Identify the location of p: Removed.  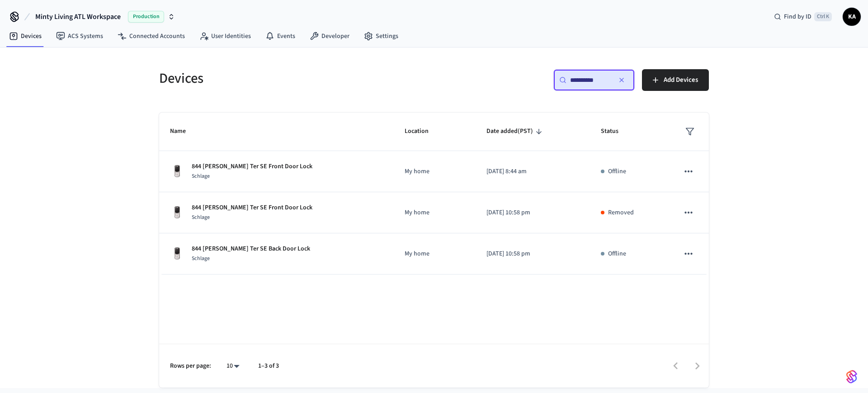
(621, 213).